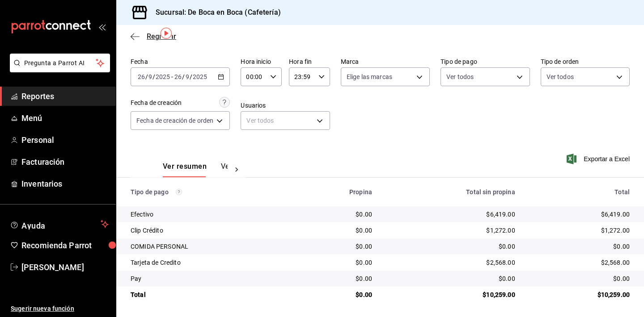 This screenshot has width=644, height=317. Describe the element at coordinates (59, 224) in the screenshot. I see `span: Ayuda` at that location.